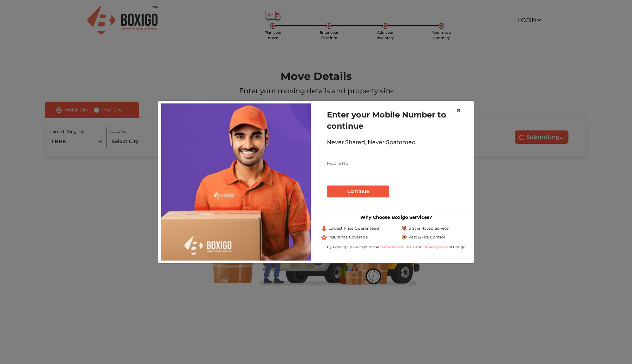  What do you see at coordinates (435, 247) in the screenshot?
I see `a: privacy policy` at bounding box center [435, 247].